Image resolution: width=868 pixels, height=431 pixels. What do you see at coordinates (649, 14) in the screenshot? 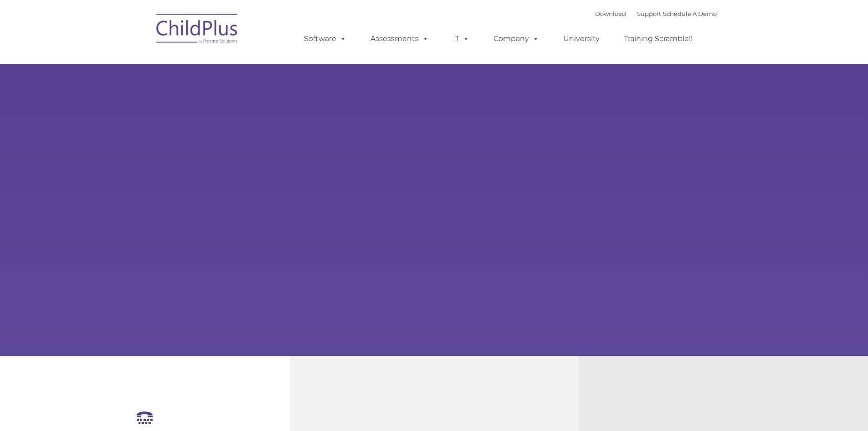
I see `a: Support` at bounding box center [649, 14].